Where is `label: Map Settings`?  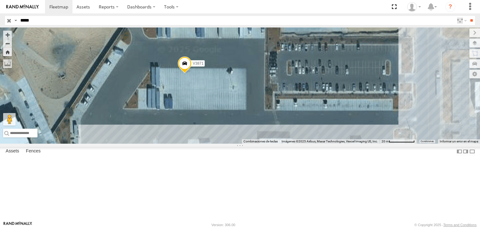
label: Map Settings is located at coordinates (474, 74).